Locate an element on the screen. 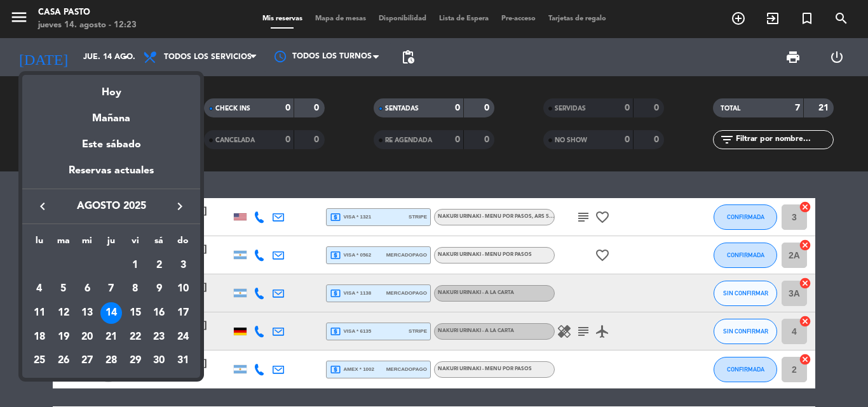 Image resolution: width=868 pixels, height=407 pixels. button: keyboard_arrow_left is located at coordinates (42, 207).